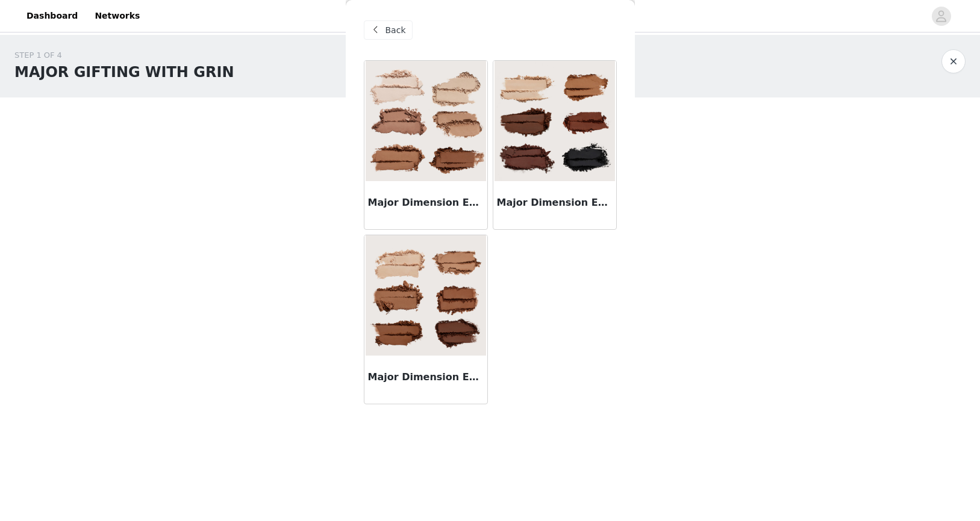 The height and width of the screenshot is (521, 980). What do you see at coordinates (426, 203) in the screenshot?
I see `h3: Major Dimension Essential Artistry Edit Eyeshadow Palette - Light` at bounding box center [426, 203].